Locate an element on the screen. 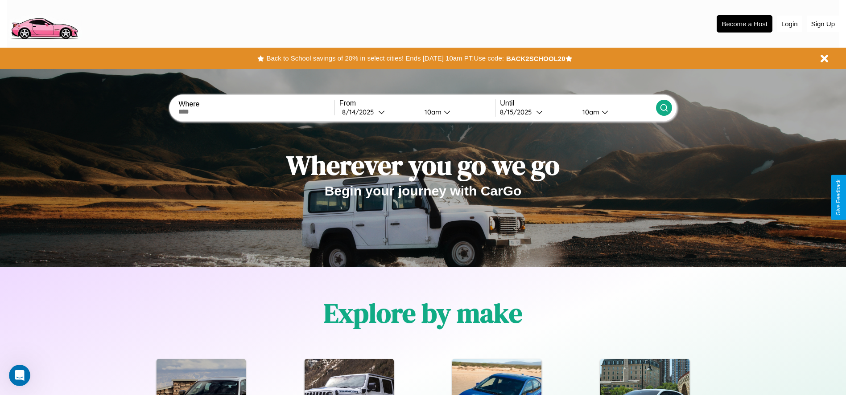 The image size is (846, 395). div: 8 / 14 / 2025 is located at coordinates (360, 112).